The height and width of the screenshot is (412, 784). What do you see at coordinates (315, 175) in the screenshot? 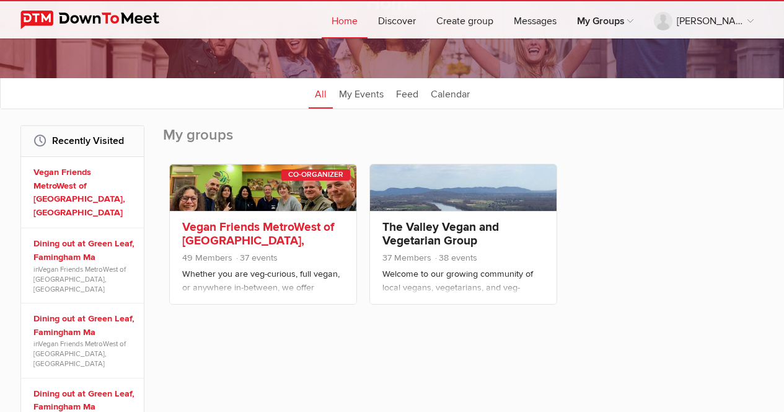
I see `div: Co-Organizer` at bounding box center [315, 175].